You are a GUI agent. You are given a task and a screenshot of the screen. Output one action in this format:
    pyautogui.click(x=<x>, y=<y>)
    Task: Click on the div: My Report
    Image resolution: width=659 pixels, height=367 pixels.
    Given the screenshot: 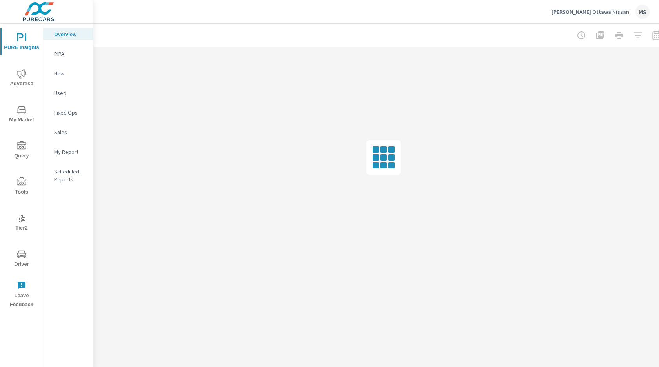 What is the action you would take?
    pyautogui.click(x=68, y=152)
    